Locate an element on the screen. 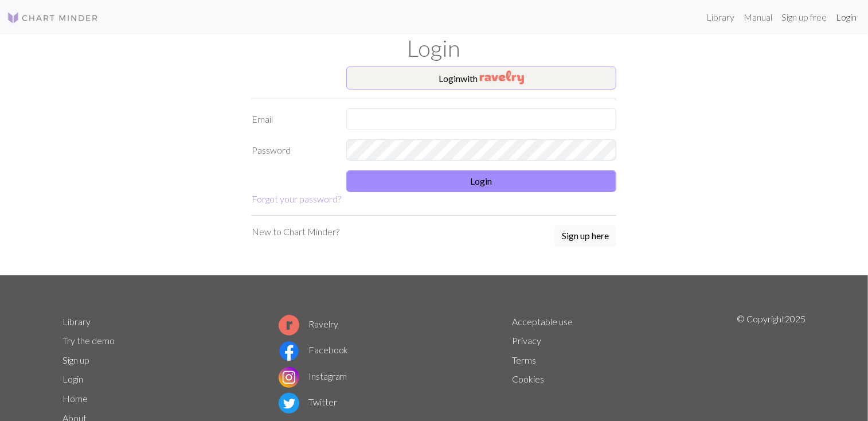 The height and width of the screenshot is (421, 868). button: Sign up here is located at coordinates (586, 235).